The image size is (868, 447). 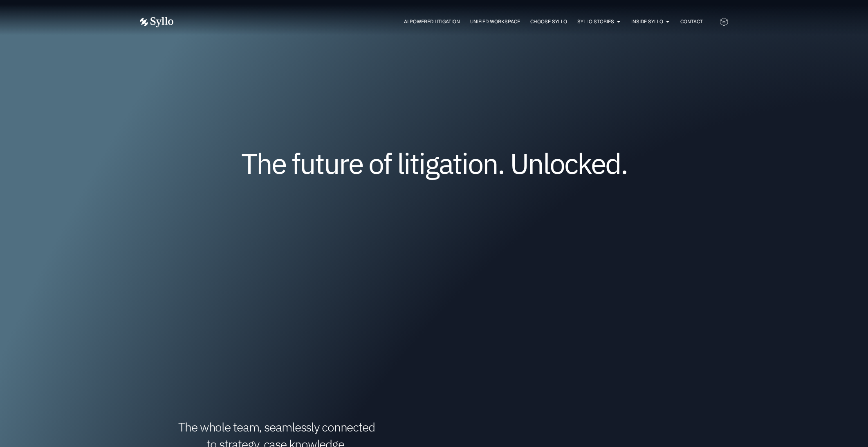 What do you see at coordinates (647, 22) in the screenshot?
I see `span: Inside Syllo` at bounding box center [647, 22].